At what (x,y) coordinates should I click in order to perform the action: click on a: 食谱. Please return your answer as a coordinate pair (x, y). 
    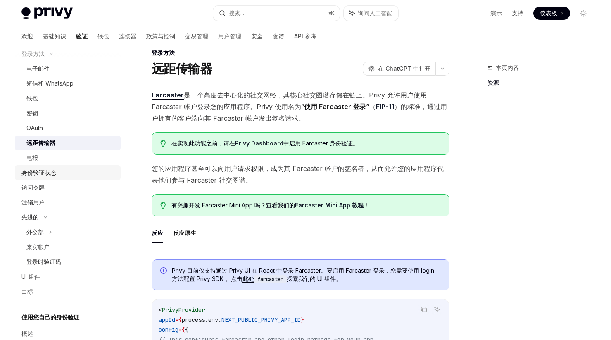
    Looking at the image, I should click on (279, 36).